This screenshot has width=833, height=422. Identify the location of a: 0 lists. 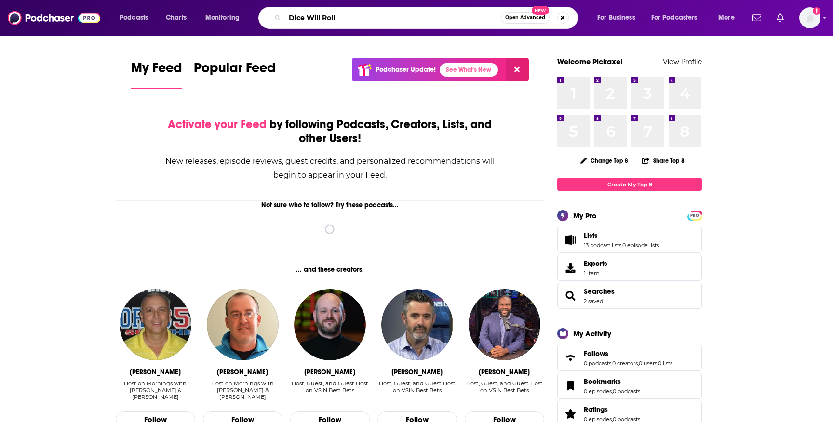
(665, 363).